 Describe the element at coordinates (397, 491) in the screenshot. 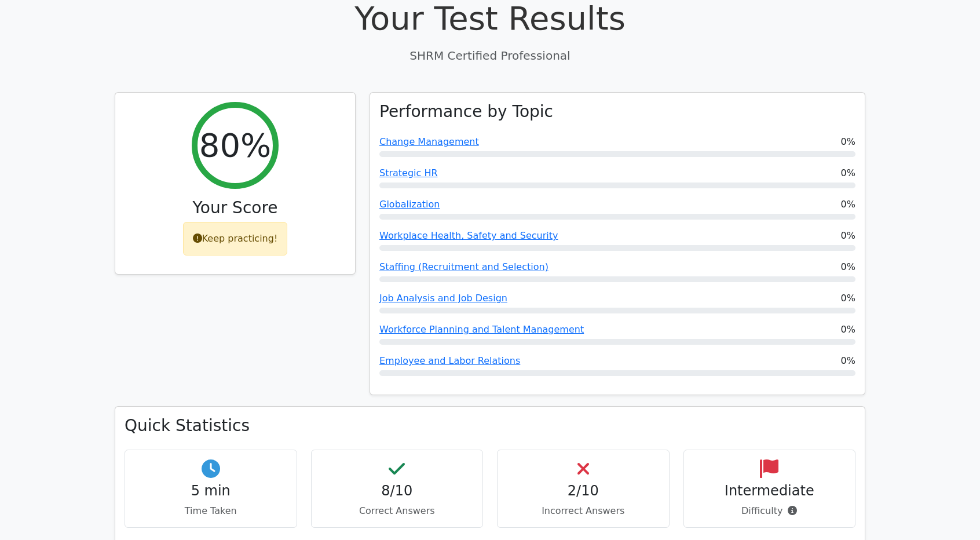

I see `h4: 8/10` at that location.